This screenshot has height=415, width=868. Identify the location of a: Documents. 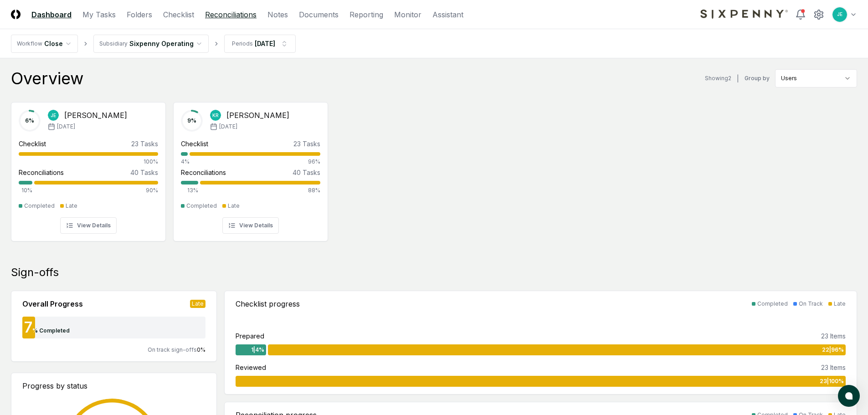
(319, 15).